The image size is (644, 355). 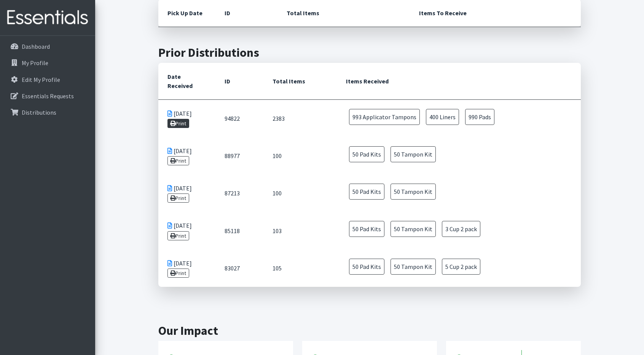 I want to click on th: Date Received, so click(x=187, y=81).